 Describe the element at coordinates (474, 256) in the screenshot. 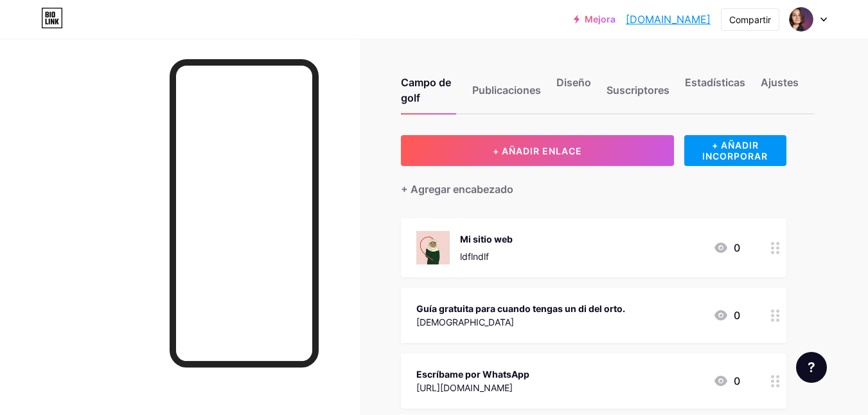

I see `font: ldflndlf` at that location.